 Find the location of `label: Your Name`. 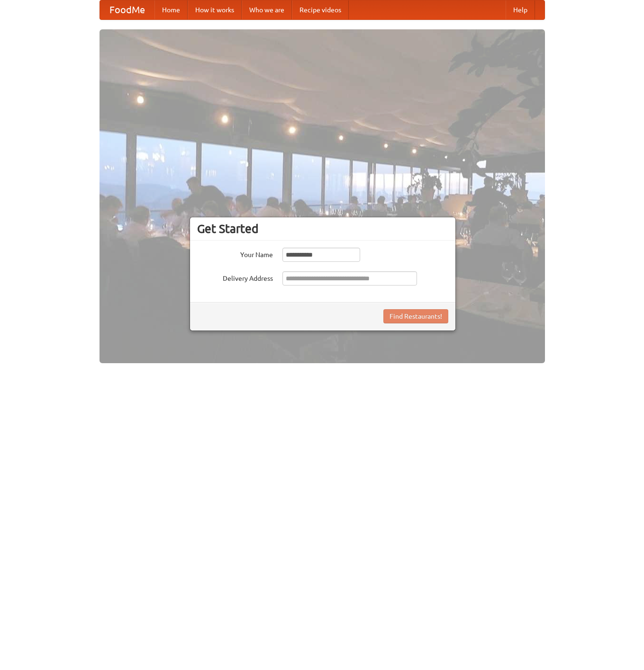

label: Your Name is located at coordinates (235, 253).